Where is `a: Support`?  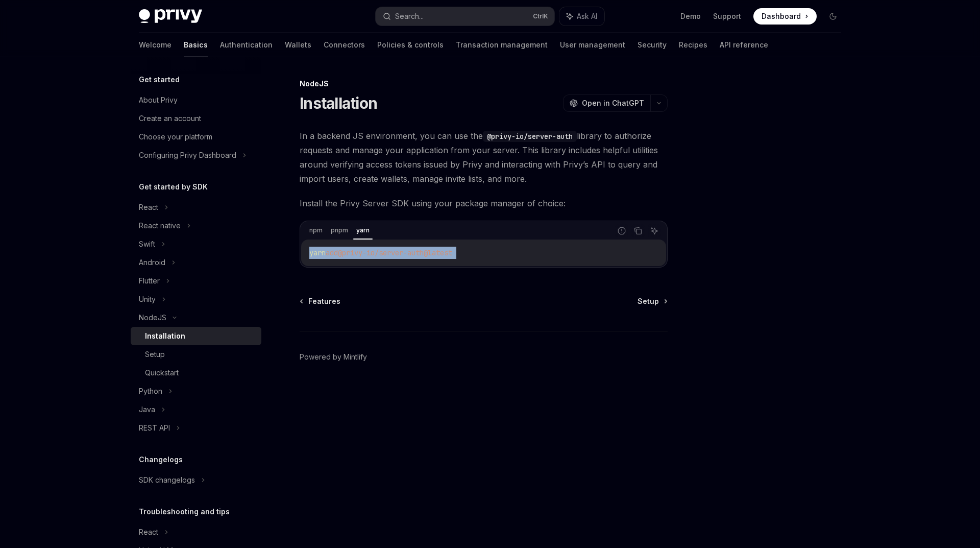 a: Support is located at coordinates (726, 17).